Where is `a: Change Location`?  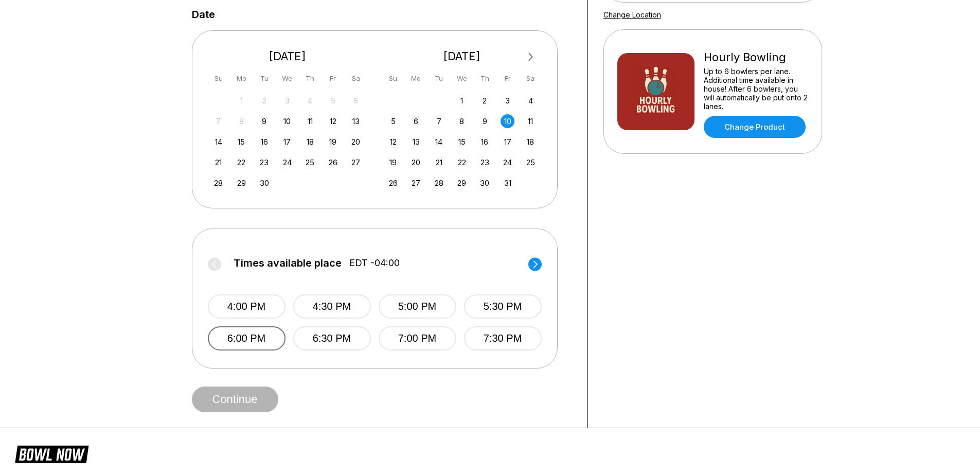 a: Change Location is located at coordinates (632, 15).